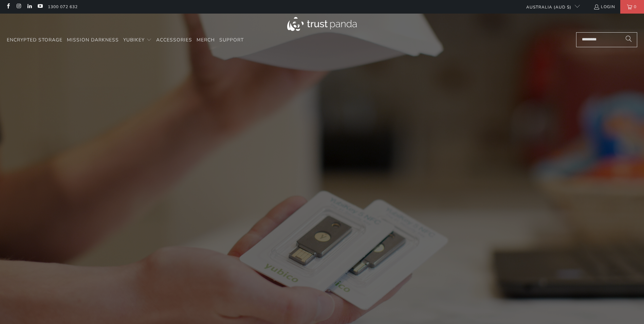 The height and width of the screenshot is (324, 644). What do you see at coordinates (35, 40) in the screenshot?
I see `span: Encrypted Storage` at bounding box center [35, 40].